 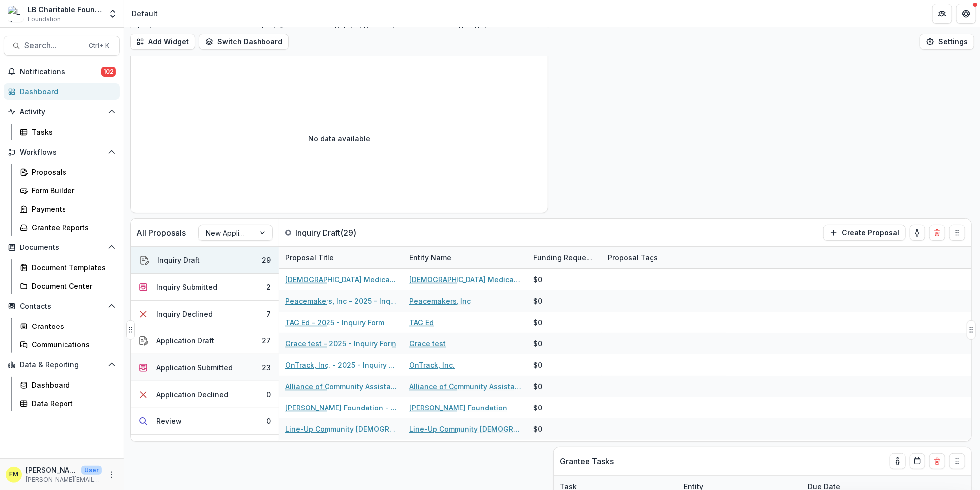 I want to click on div: Grantee Reports, so click(x=72, y=227).